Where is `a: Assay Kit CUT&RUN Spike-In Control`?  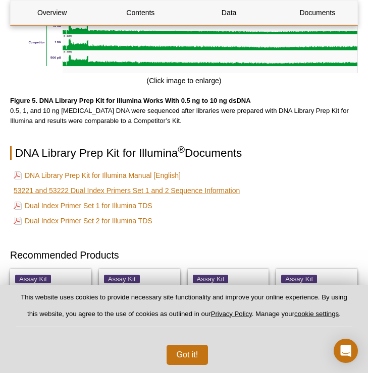 a: Assay Kit CUT&RUN Spike-In Control is located at coordinates (228, 294).